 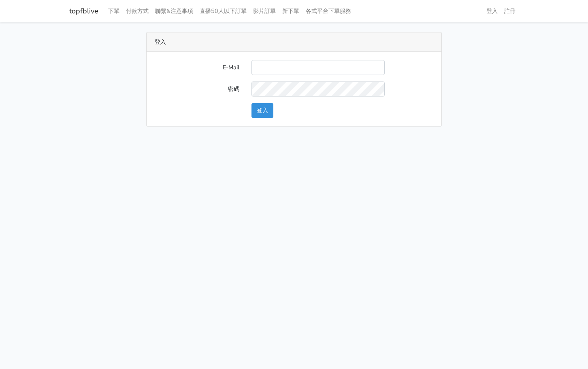 I want to click on div: 登入, so click(x=294, y=42).